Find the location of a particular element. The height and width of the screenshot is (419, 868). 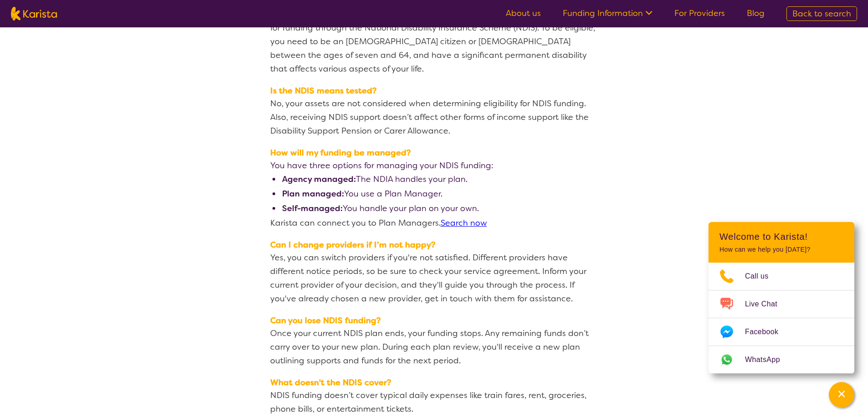

span: Call us is located at coordinates (762, 276).